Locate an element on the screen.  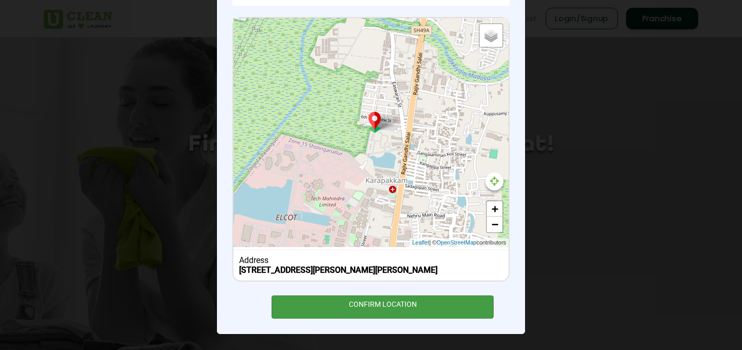
a: Leaflet is located at coordinates (420, 243).